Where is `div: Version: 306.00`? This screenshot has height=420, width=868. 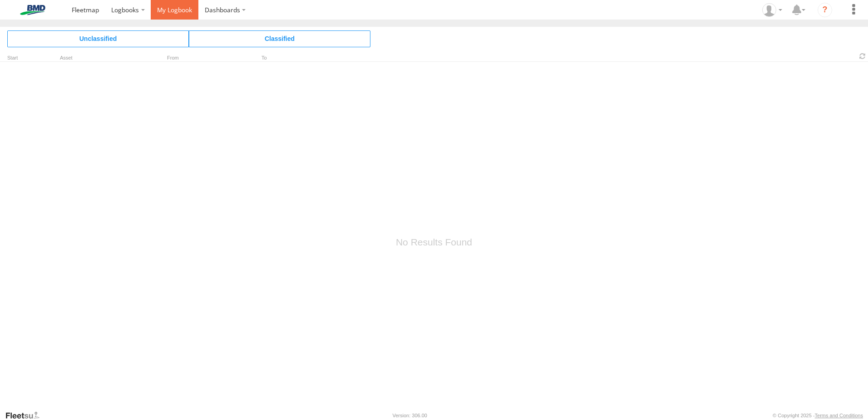
div: Version: 306.00 is located at coordinates (410, 415).